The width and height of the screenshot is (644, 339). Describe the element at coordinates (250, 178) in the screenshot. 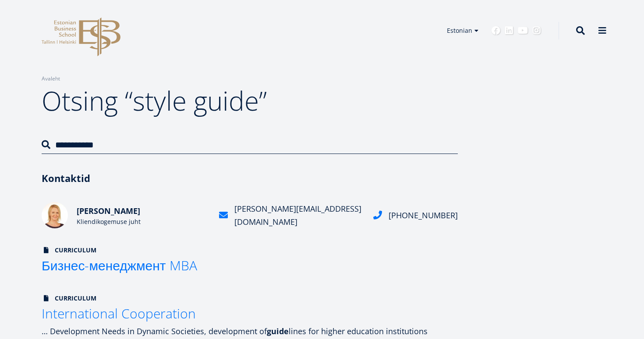

I see `h3: Kontaktid` at that location.